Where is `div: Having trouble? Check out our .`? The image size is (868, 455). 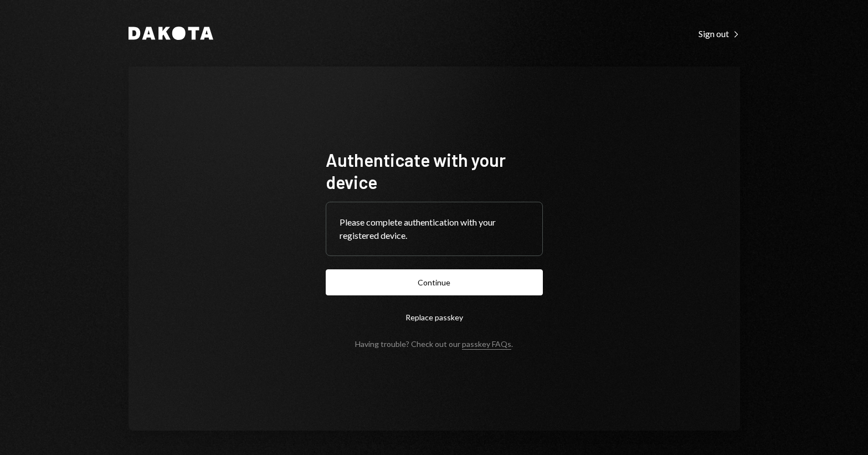
div: Having trouble? Check out our . is located at coordinates (434, 343).